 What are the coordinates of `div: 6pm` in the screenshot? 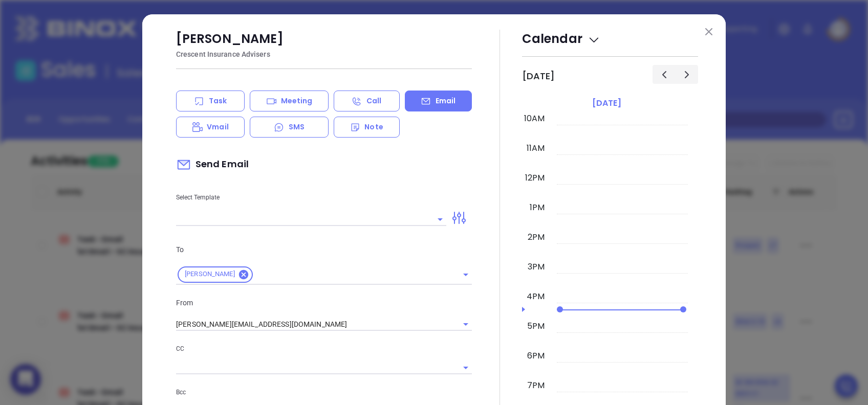 It's located at (536, 356).